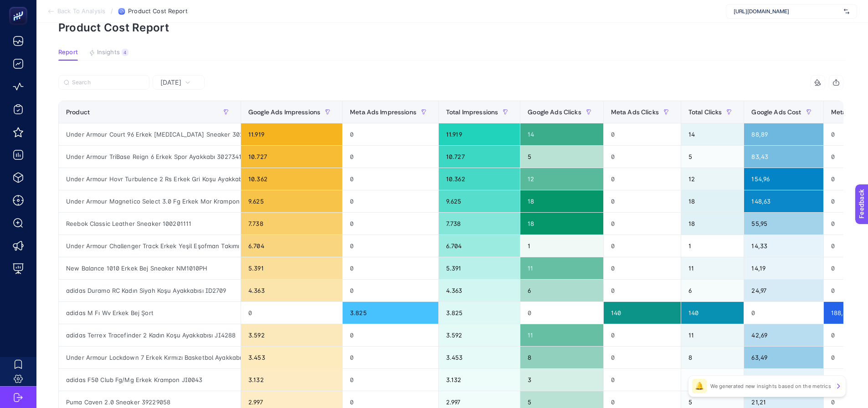 This screenshot has width=868, height=408. I want to click on span: Back To Analysis, so click(81, 11).